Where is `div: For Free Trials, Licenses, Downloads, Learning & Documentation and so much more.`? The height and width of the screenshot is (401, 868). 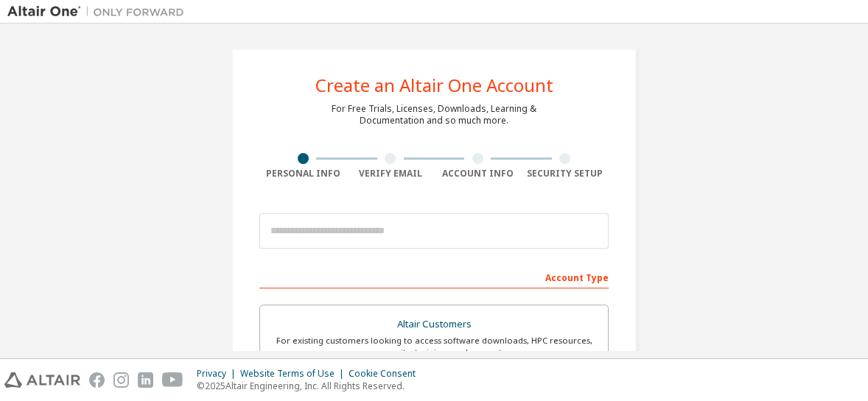
div: For Free Trials, Licenses, Downloads, Learning & Documentation and so much more. is located at coordinates (434, 115).